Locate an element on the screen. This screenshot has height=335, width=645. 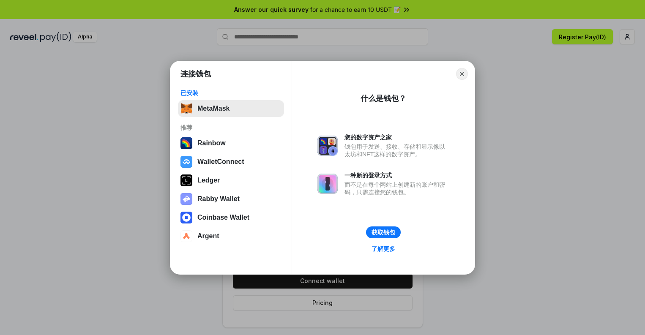
button: Rainbow is located at coordinates (231, 143).